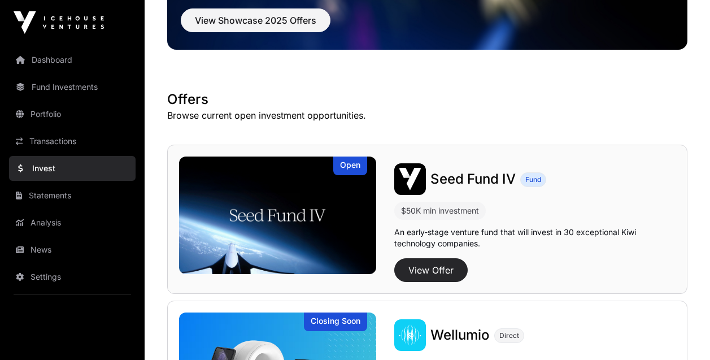 The image size is (710, 360). What do you see at coordinates (431, 270) in the screenshot?
I see `button: View Offer` at bounding box center [431, 270].